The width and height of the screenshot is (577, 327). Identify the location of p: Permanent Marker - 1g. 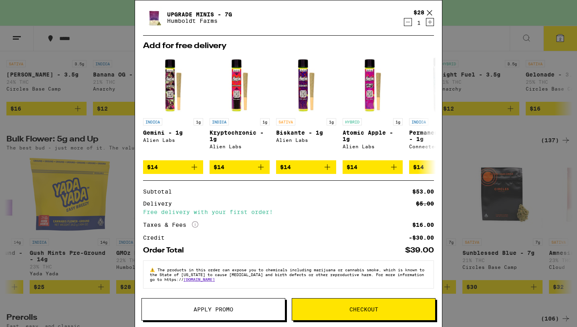
(439, 136).